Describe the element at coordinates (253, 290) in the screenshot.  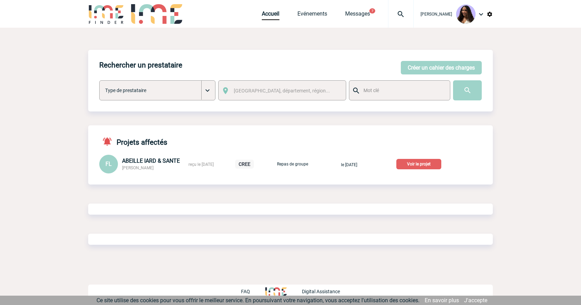
I see `a: FAQ` at that location.